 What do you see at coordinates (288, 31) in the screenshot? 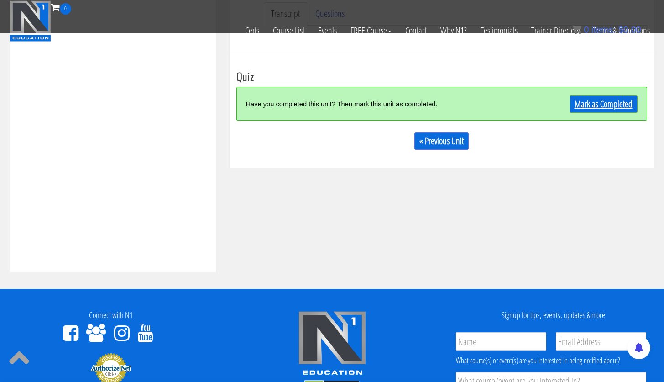
I see `a: Course List` at bounding box center [288, 31].